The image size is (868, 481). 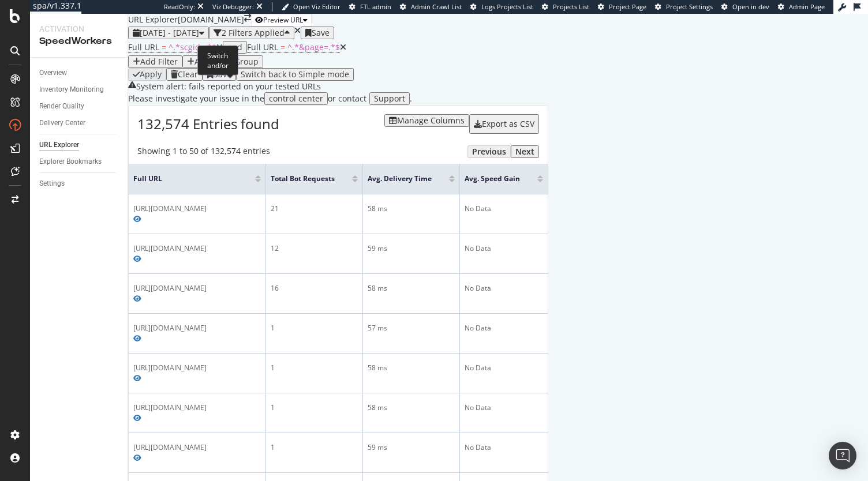 I want to click on a: Admin Page, so click(x=801, y=7).